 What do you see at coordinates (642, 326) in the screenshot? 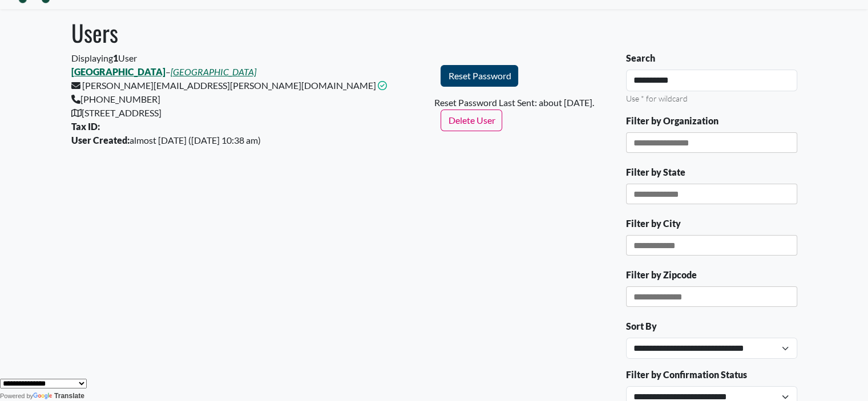
I see `label: Sort By` at bounding box center [642, 326].